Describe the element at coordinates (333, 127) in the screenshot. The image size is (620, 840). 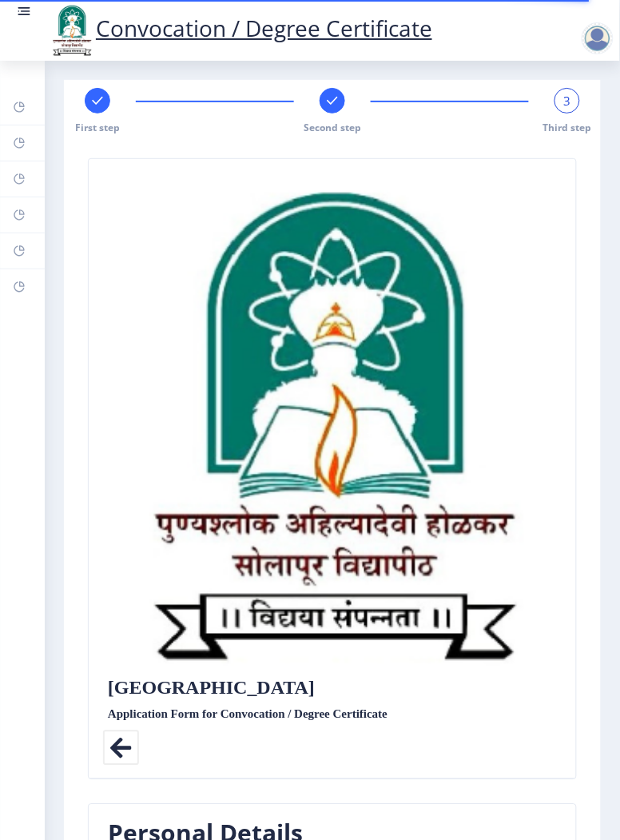
I see `span: Second step` at that location.